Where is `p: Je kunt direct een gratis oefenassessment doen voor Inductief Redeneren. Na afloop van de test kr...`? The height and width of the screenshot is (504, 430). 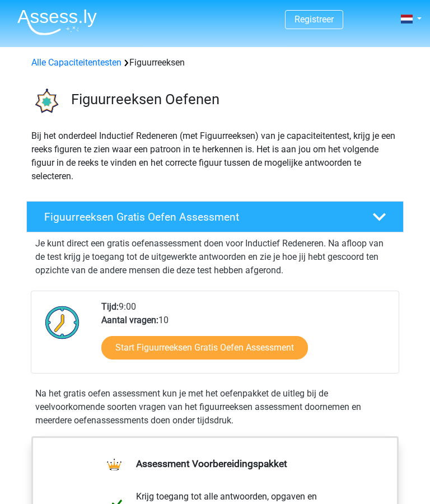 p: Je kunt direct een gratis oefenassessment doen voor Inductief Redeneren. Na afloop van de test kr... is located at coordinates (215, 257).